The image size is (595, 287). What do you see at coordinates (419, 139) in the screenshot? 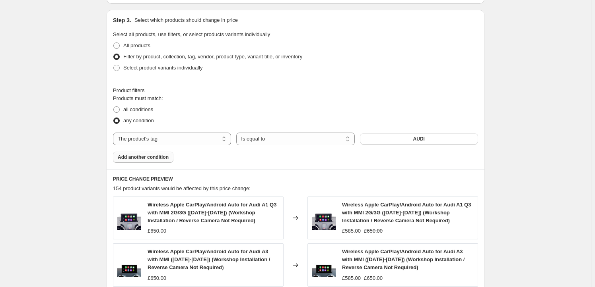
I see `span: AUDI` at bounding box center [419, 139].